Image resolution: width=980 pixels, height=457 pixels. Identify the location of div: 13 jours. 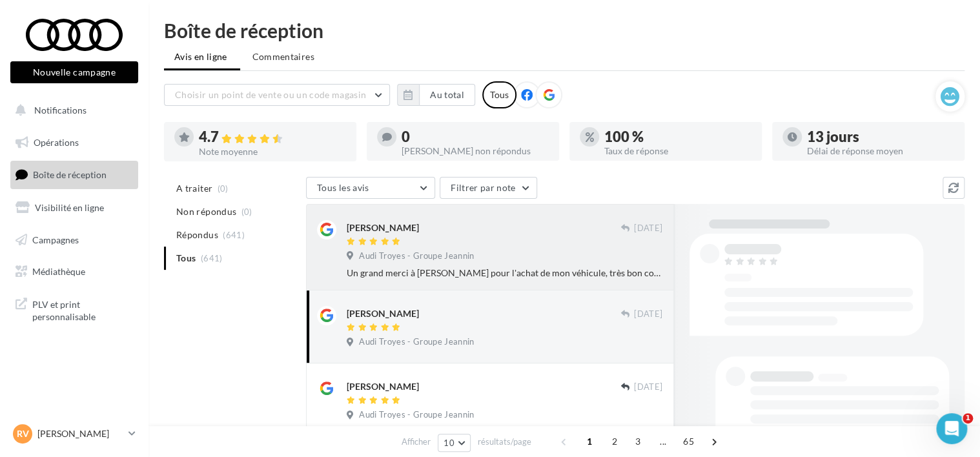
(881, 137).